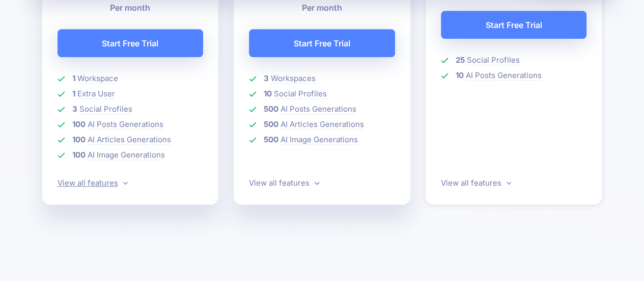 This screenshot has width=644, height=281. What do you see at coordinates (294, 78) in the screenshot?
I see `span: Workspaces` at bounding box center [294, 78].